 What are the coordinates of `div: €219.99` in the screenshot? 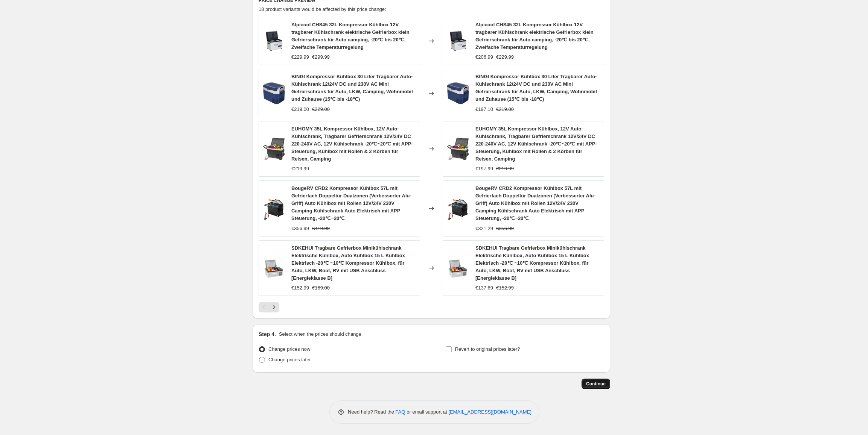 It's located at (300, 169).